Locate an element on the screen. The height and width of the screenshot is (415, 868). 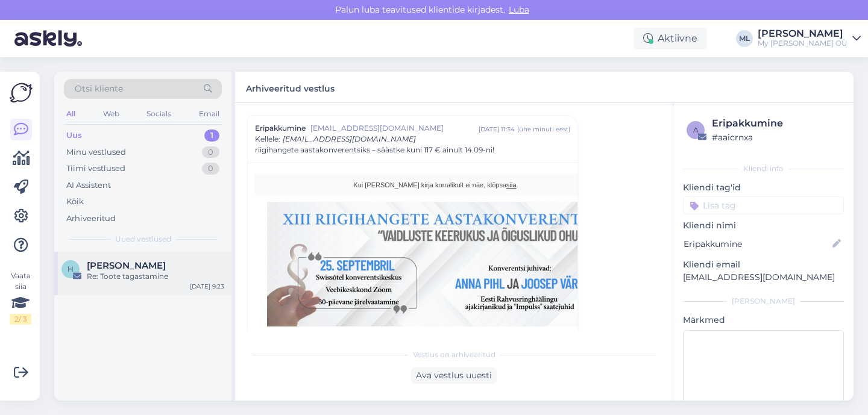
span: Uued vestlused is located at coordinates (143, 239).